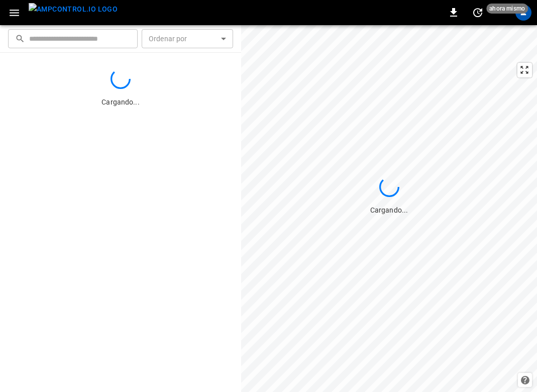 This screenshot has height=392, width=537. Describe the element at coordinates (478, 13) in the screenshot. I see `button: set refresh interval` at that location.